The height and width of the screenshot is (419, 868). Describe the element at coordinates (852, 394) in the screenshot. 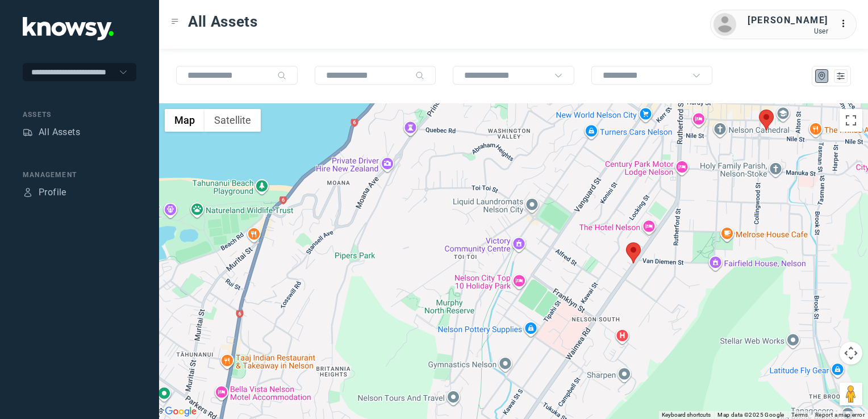

I see `button: Drag Pegman onto the map to open Street View` at that location.